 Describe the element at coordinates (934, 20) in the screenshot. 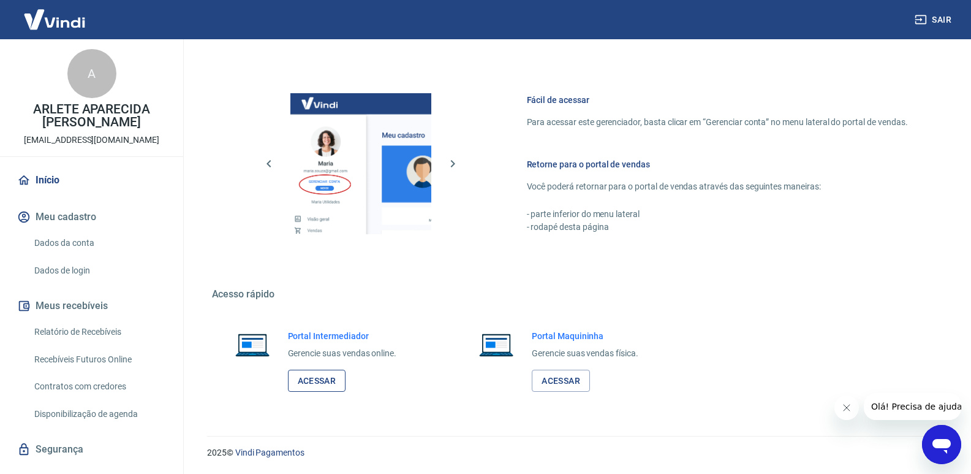

I see `button: Sair` at that location.